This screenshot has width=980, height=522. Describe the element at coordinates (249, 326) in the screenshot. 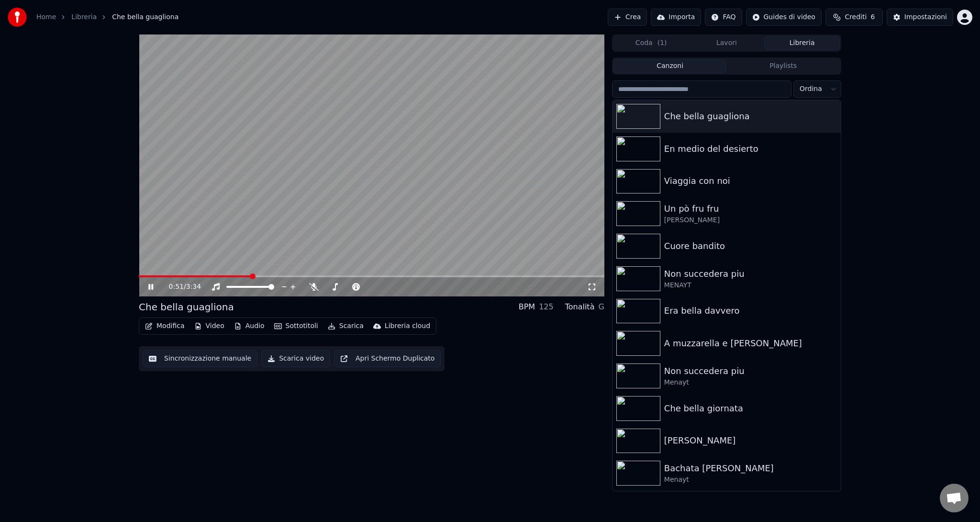

I see `button: Audio` at that location.